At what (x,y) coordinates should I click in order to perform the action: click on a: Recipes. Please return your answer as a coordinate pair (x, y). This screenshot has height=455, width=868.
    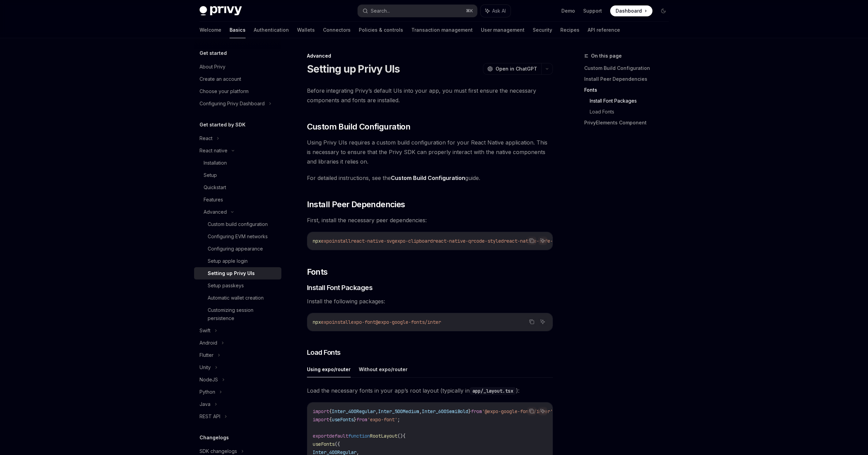
    Looking at the image, I should click on (569, 30).